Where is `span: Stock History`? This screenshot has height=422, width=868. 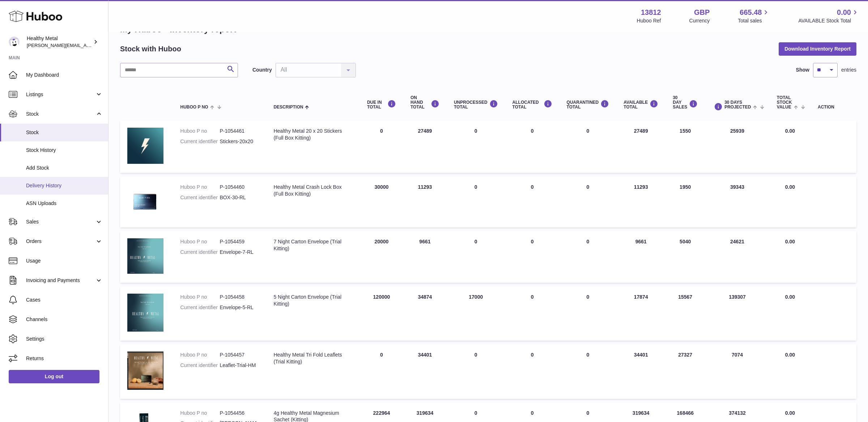 span: Stock History is located at coordinates (64, 150).